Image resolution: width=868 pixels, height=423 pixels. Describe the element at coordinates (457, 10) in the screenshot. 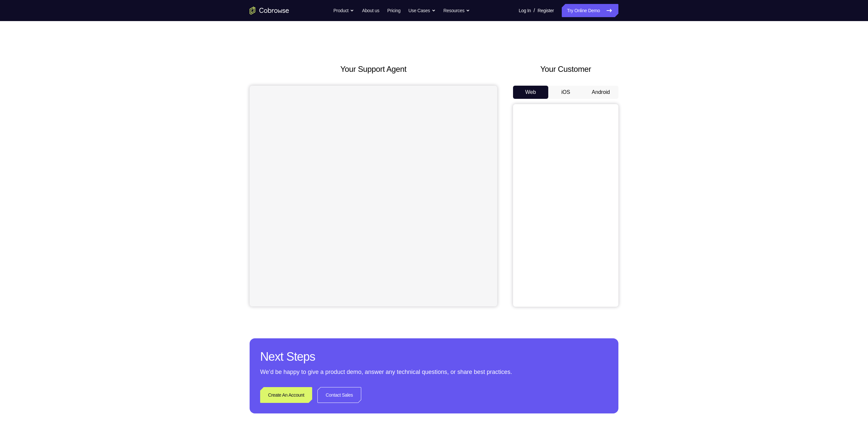

I see `button: Resources` at that location.